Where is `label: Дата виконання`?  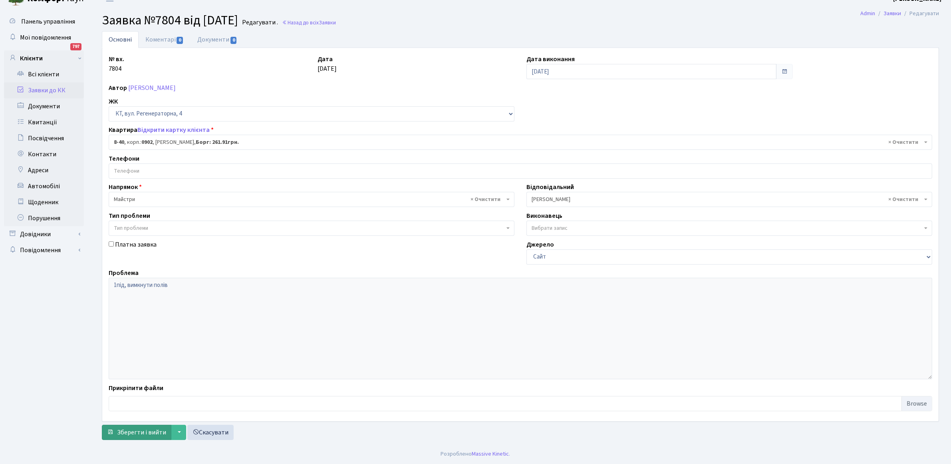
label: Дата виконання is located at coordinates (550, 59).